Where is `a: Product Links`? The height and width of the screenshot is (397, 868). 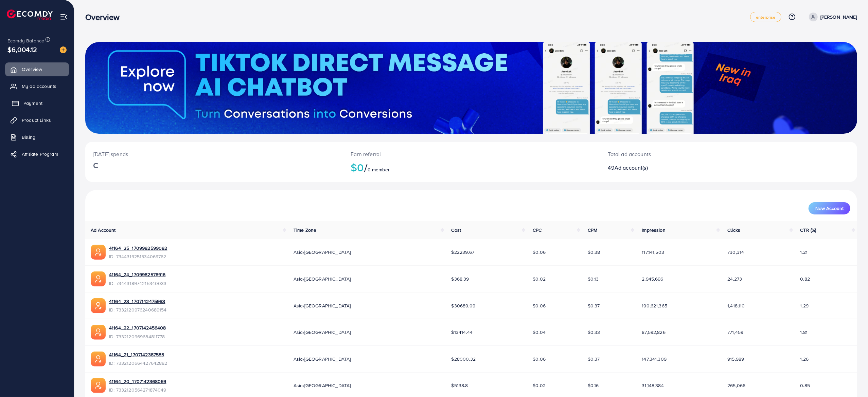
a: Product Links is located at coordinates (37, 120).